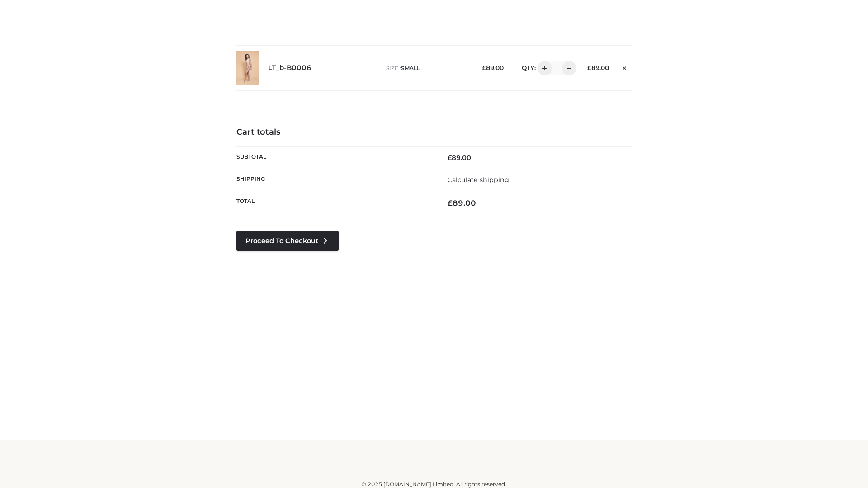 The image size is (868, 488). What do you see at coordinates (335, 203) in the screenshot?
I see `th: Total` at bounding box center [335, 203].